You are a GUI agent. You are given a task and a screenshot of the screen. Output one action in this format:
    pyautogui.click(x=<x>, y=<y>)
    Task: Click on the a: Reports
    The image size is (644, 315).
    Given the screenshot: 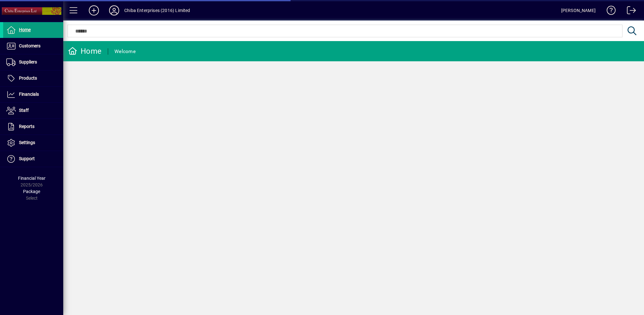 What is the action you would take?
    pyautogui.click(x=33, y=127)
    